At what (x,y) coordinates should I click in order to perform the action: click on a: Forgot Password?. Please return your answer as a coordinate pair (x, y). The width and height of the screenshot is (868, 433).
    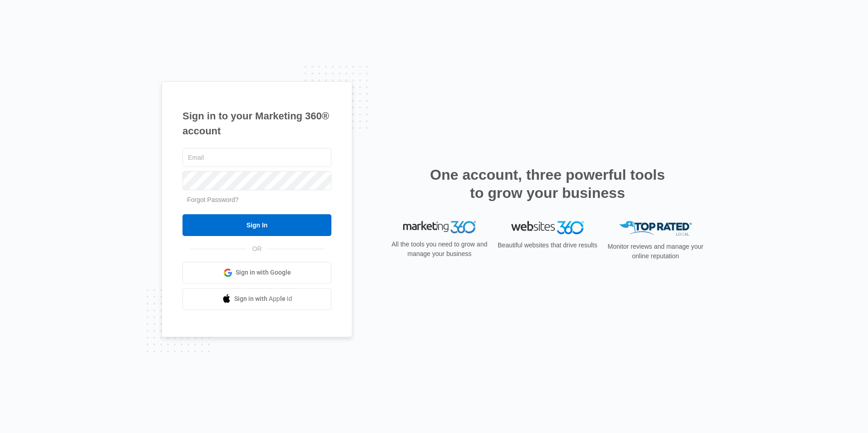
    Looking at the image, I should click on (213, 200).